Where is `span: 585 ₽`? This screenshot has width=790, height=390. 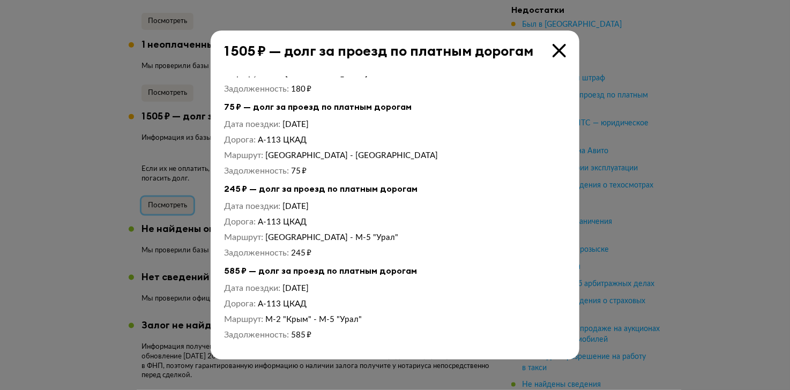
span: 585 ₽ is located at coordinates (302, 334).